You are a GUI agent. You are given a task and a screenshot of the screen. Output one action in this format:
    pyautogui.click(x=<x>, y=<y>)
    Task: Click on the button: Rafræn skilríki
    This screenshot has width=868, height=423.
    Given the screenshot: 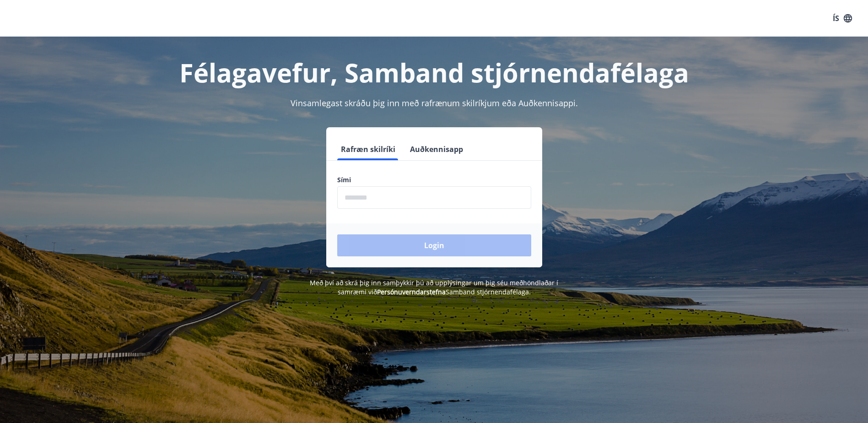 What is the action you would take?
    pyautogui.click(x=368, y=150)
    